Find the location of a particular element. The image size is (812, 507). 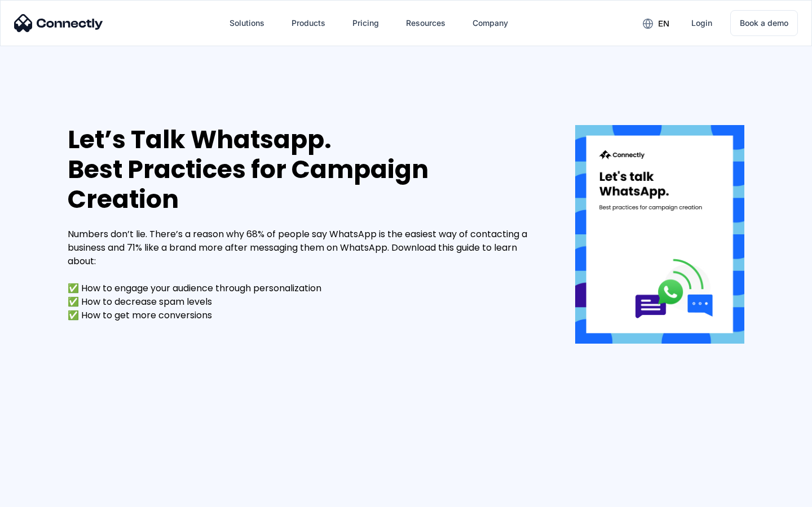

aside: Language selected: English is located at coordinates (40, 495).